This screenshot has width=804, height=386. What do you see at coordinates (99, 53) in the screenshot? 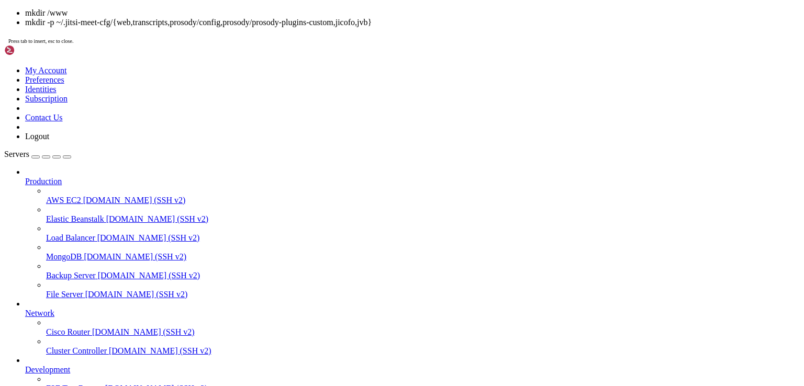
I see `span: 取` at bounding box center [99, 53].